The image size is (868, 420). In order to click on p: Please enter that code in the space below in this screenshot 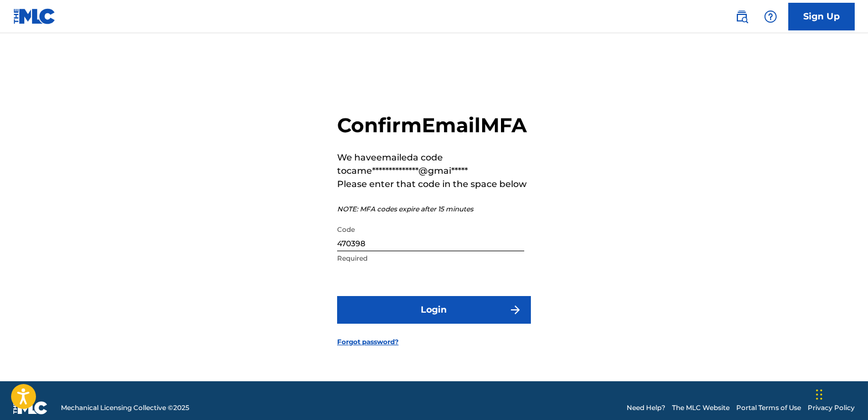, I will do `click(434, 184)`.